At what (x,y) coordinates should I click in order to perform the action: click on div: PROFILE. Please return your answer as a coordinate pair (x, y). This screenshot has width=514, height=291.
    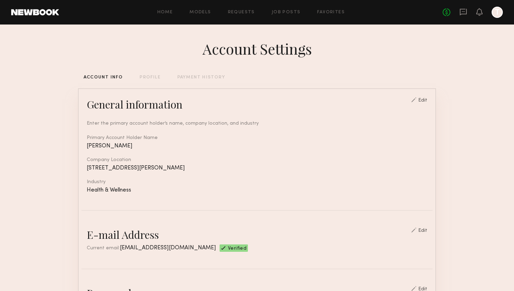
    Looking at the image, I should click on (150, 77).